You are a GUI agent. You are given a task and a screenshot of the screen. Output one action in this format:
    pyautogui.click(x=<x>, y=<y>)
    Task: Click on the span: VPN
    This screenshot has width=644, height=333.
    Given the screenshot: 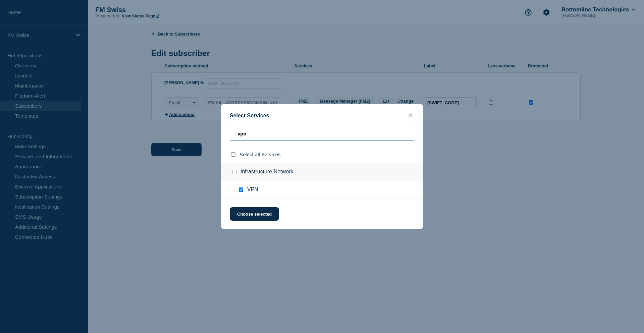 What is the action you would take?
    pyautogui.click(x=253, y=190)
    